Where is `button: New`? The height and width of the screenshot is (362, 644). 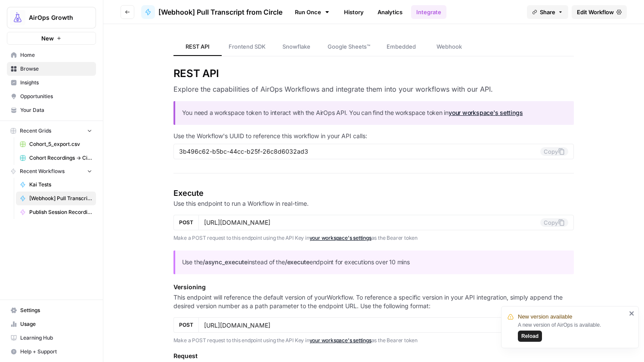 button: New is located at coordinates (51, 38).